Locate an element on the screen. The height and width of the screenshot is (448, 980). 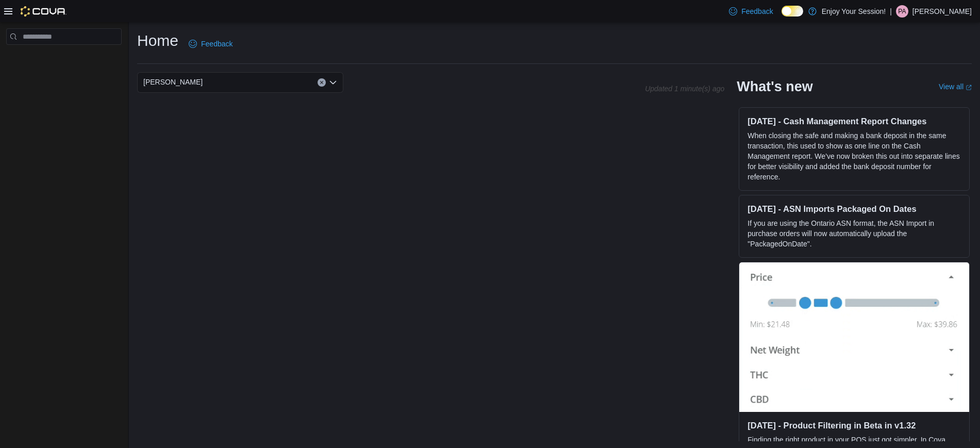
h2: What's new is located at coordinates (774, 87).